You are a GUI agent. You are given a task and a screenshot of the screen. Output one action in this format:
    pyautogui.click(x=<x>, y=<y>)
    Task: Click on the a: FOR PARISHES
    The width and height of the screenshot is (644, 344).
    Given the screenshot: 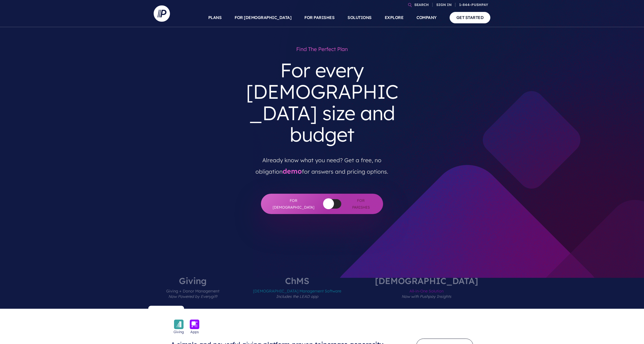 What is the action you would take?
    pyautogui.click(x=319, y=18)
    